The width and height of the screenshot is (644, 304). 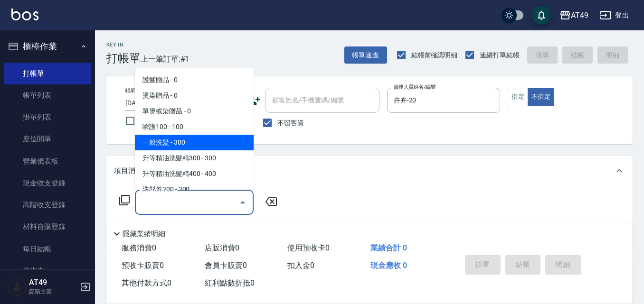 I want to click on span: 洗髮卷300 - 300, so click(x=194, y=189).